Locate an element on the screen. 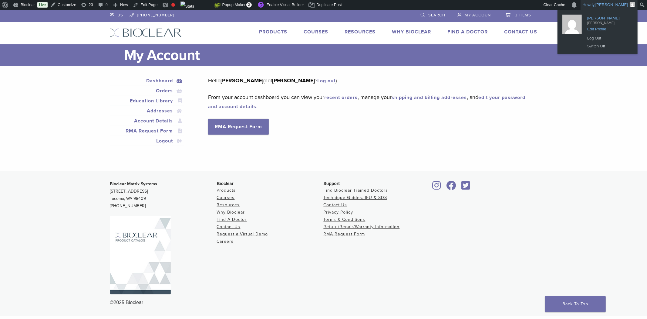  a: recent orders is located at coordinates (341, 97).